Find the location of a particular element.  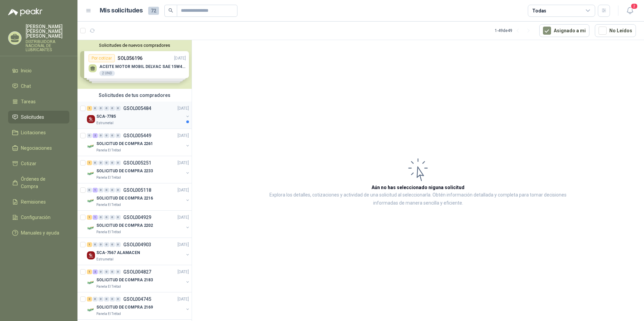

span: Solicitudes is located at coordinates (32, 117).